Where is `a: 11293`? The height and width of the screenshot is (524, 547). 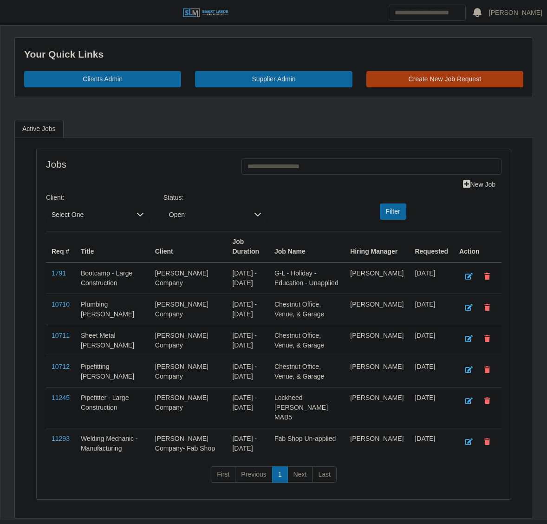 a: 11293 is located at coordinates (60, 438).